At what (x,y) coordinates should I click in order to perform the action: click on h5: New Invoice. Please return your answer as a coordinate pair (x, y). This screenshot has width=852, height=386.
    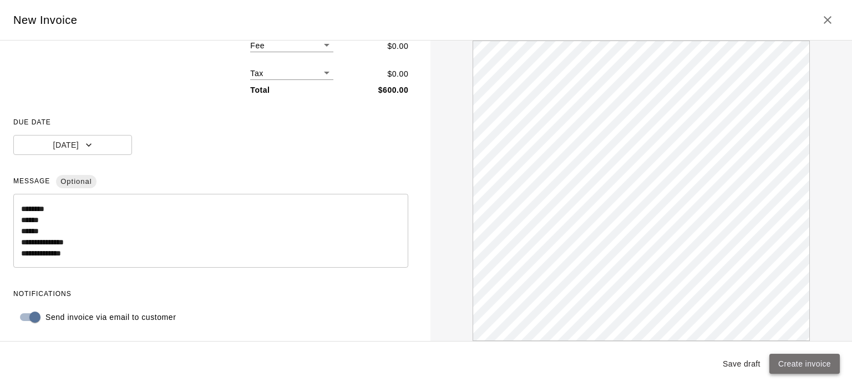
    Looking at the image, I should click on (45, 20).